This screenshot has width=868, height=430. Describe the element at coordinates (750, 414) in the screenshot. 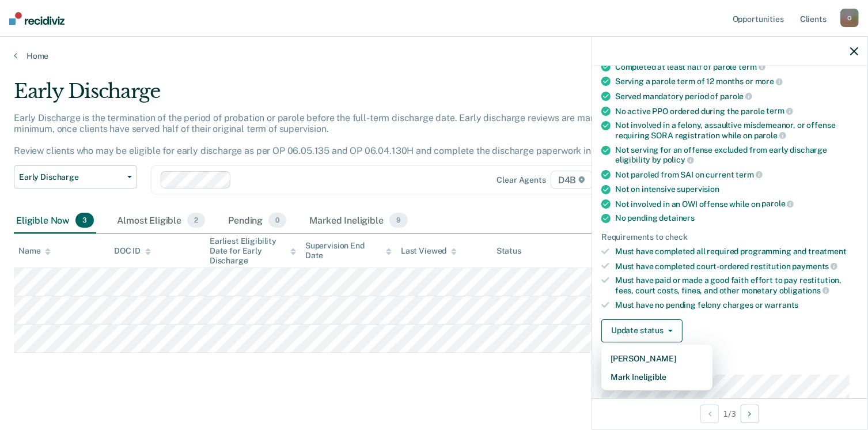

I see `button: Next Opportunity` at that location.